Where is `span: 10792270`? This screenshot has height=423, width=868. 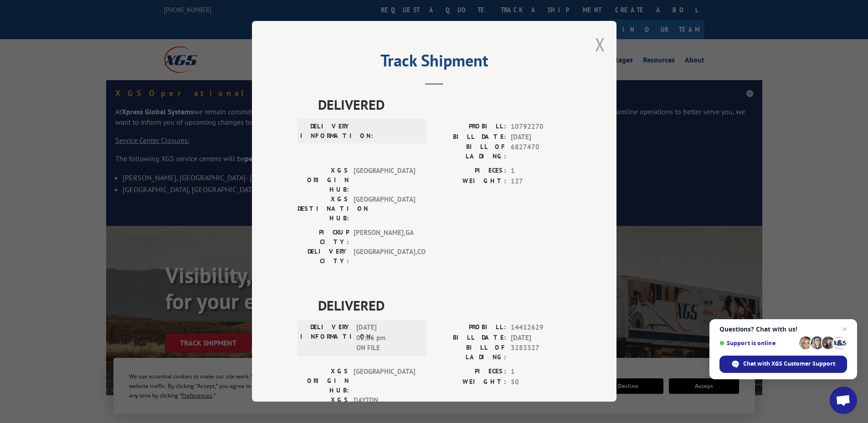
span: 10792270 is located at coordinates (541, 127).